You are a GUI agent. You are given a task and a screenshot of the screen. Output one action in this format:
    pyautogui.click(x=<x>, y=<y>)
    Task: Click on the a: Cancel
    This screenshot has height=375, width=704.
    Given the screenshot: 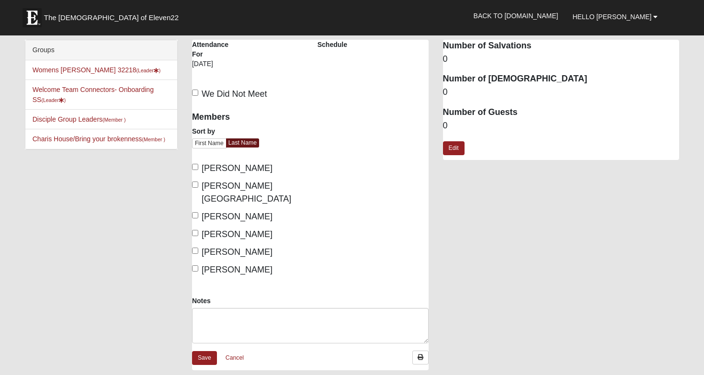 What is the action you would take?
    pyautogui.click(x=235, y=358)
    